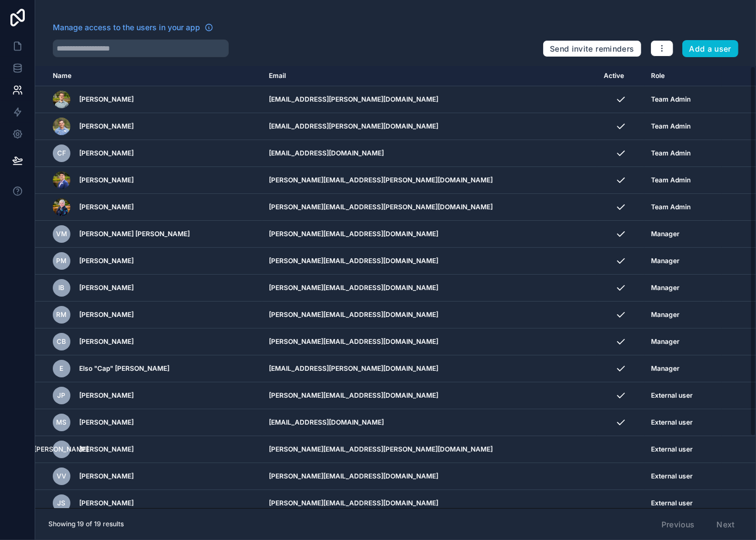 This screenshot has width=756, height=540. Describe the element at coordinates (62, 234) in the screenshot. I see `span: VM` at that location.